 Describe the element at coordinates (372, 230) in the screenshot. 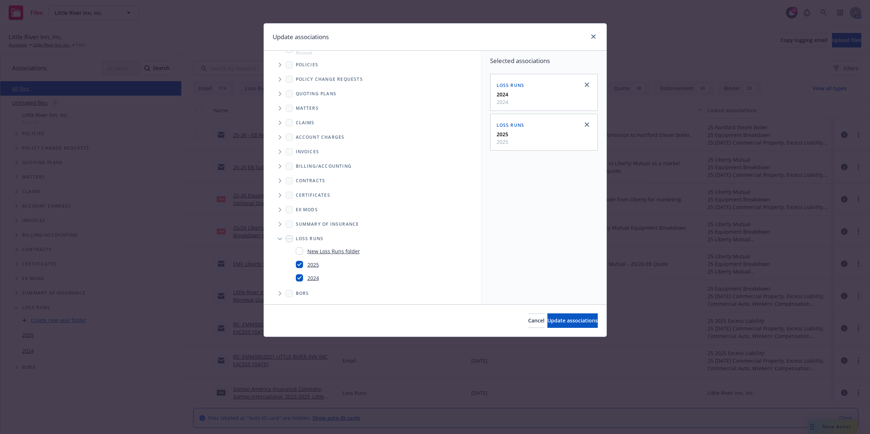

I see `div: Folder Tree Example` at that location.